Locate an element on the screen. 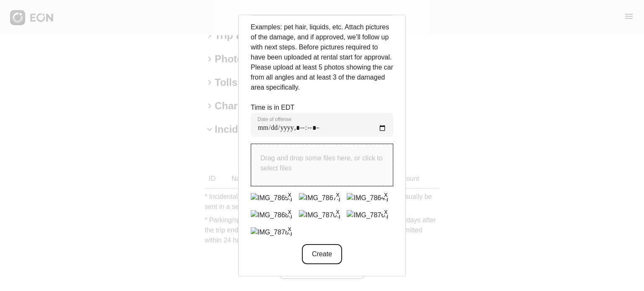  img: IMG_7876.j is located at coordinates (367, 215).